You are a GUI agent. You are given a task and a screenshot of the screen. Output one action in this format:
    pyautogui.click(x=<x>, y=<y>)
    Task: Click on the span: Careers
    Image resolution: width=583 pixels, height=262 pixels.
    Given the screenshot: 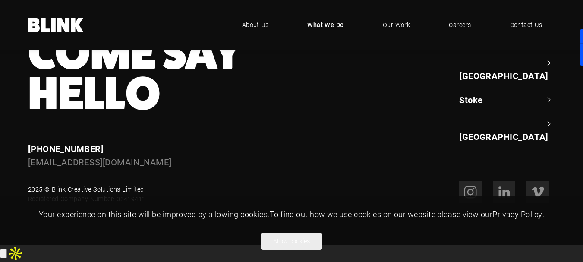 What is the action you would take?
    pyautogui.click(x=460, y=25)
    